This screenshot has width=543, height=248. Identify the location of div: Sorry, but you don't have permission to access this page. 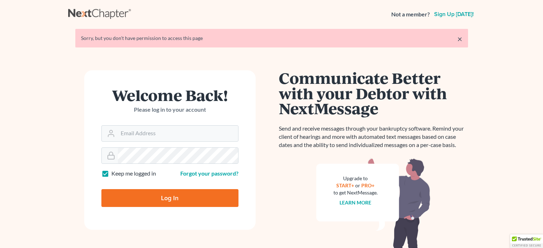
(272, 38).